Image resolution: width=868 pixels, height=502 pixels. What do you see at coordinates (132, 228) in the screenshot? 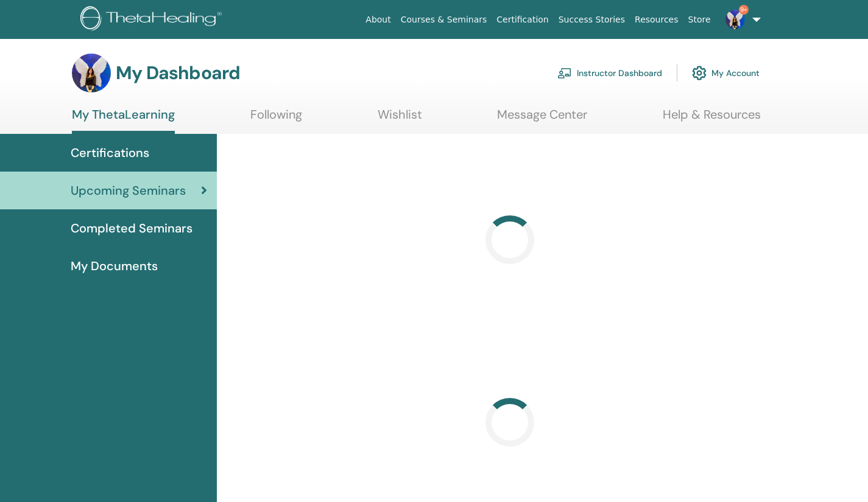
I see `span: Completed Seminars` at bounding box center [132, 228].